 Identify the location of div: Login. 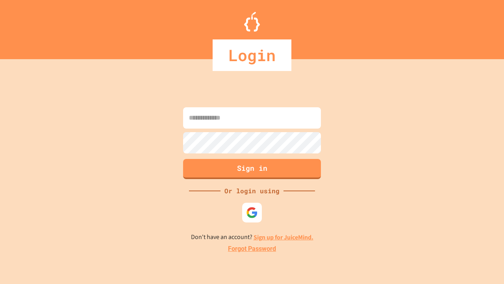
(252, 55).